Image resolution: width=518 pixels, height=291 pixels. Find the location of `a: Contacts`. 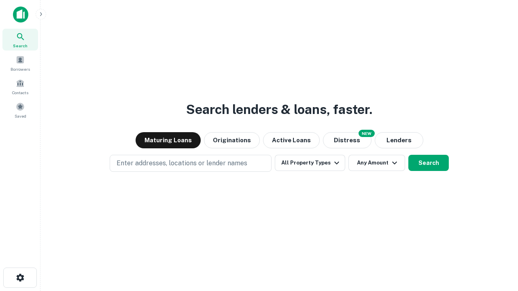

a: Contacts is located at coordinates (20, 87).